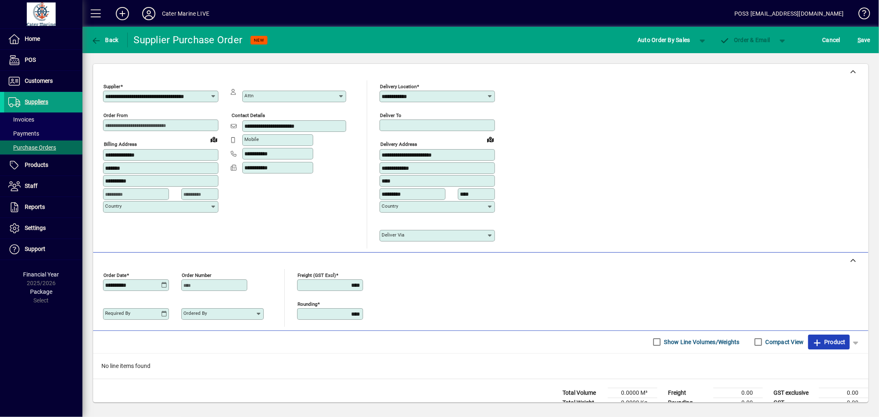  What do you see at coordinates (794, 403) in the screenshot?
I see `td: GST` at bounding box center [794, 403].